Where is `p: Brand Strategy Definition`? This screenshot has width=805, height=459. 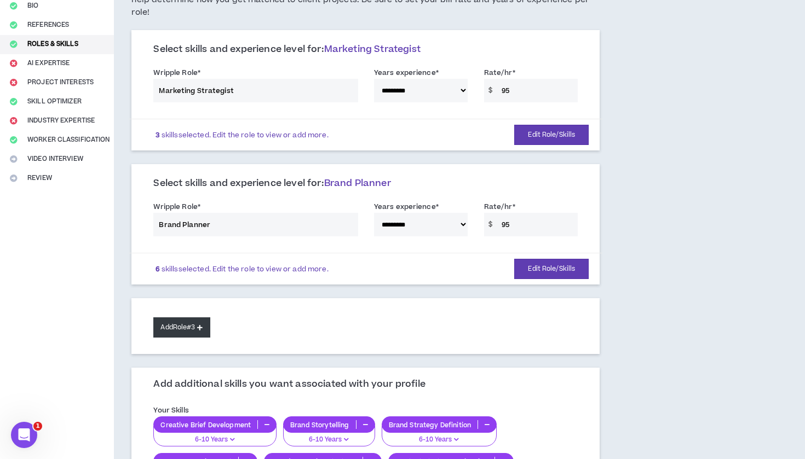
p: Brand Strategy Definition is located at coordinates (430, 425).